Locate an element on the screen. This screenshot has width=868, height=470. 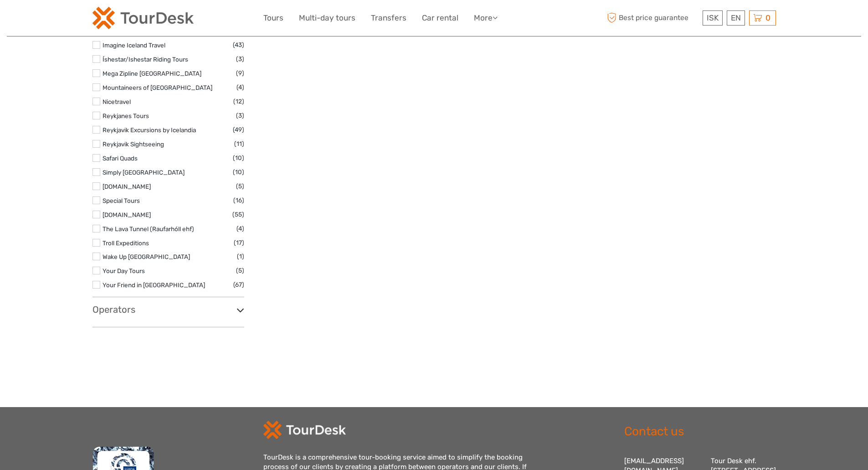
button: Open LiveChat chat widget is located at coordinates (110, 20).